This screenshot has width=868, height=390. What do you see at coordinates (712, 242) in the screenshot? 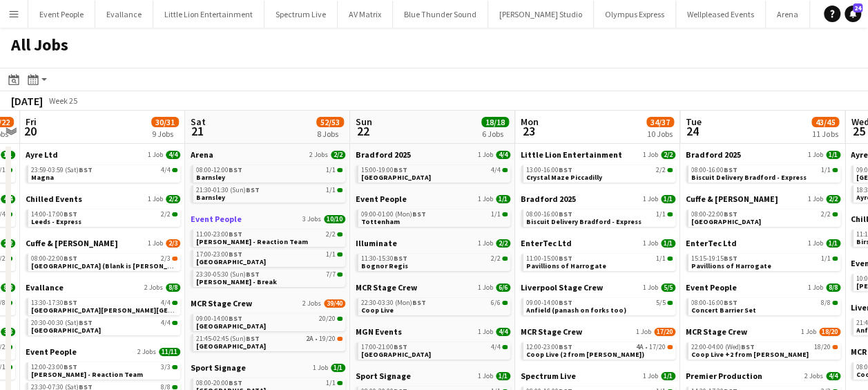
I see `span: EnterTec Ltd` at bounding box center [712, 242].